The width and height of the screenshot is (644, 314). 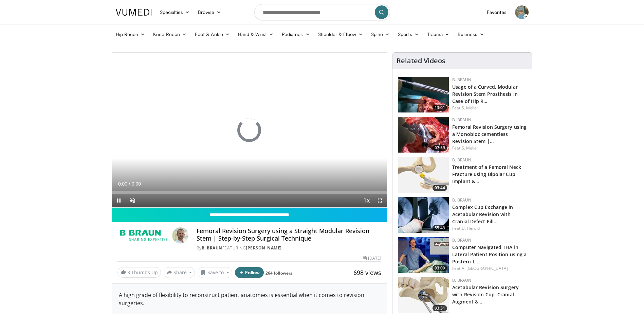 I want to click on a: 264 followers, so click(x=279, y=273).